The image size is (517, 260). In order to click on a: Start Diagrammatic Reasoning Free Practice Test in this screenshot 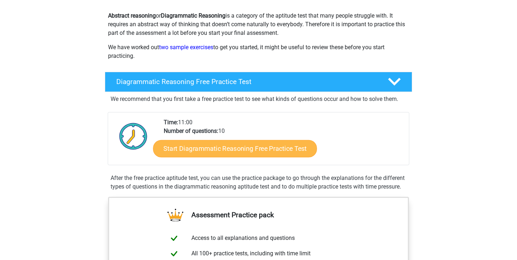, I will do `click(235, 148)`.